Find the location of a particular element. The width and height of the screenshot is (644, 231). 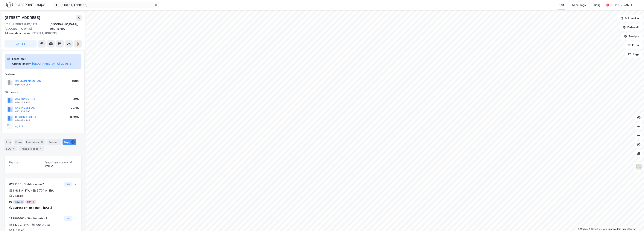

div: 20.4% is located at coordinates (75, 108).